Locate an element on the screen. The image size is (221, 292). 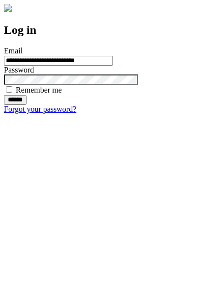
img: logo-4e3dc11c47720685a147b03b5a06dd966a58ff35d612b21f08c02c0306f2b779.png is located at coordinates (8, 8).